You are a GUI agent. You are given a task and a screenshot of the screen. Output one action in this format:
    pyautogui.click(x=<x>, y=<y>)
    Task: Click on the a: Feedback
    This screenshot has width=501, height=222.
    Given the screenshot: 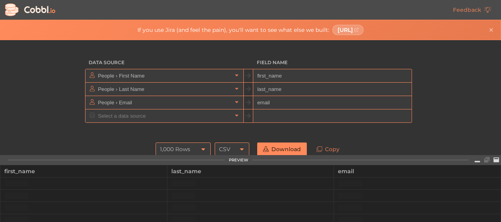 What is the action you would take?
    pyautogui.click(x=471, y=10)
    